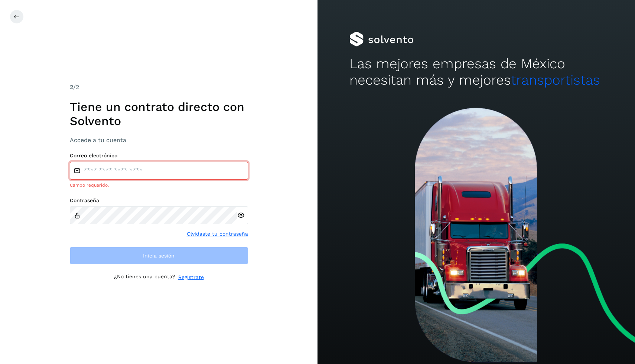 The image size is (635, 364). Describe the element at coordinates (159, 185) in the screenshot. I see `div: Campo requerido.` at that location.